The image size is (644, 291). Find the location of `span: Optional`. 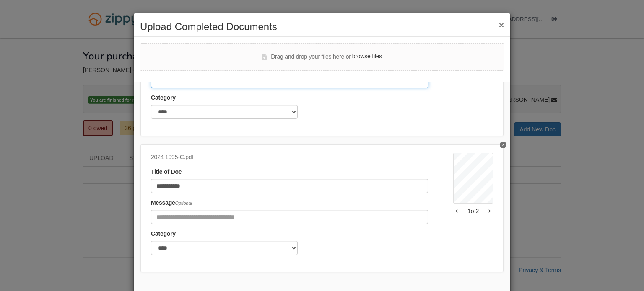

span: Optional is located at coordinates (184, 203).